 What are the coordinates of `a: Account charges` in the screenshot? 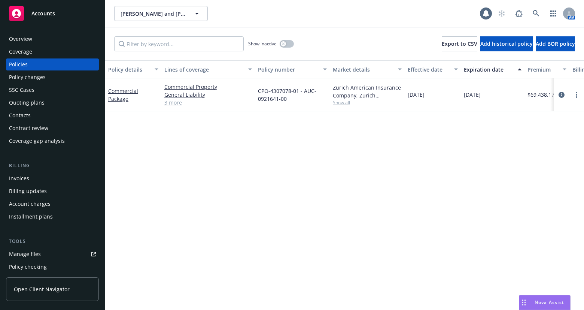 It's located at (52, 204).